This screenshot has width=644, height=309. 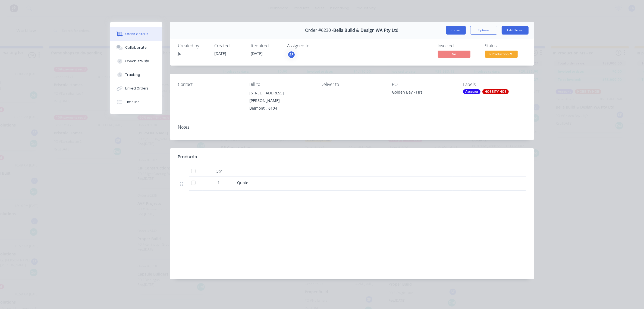 I want to click on div: Qty, so click(x=219, y=171).